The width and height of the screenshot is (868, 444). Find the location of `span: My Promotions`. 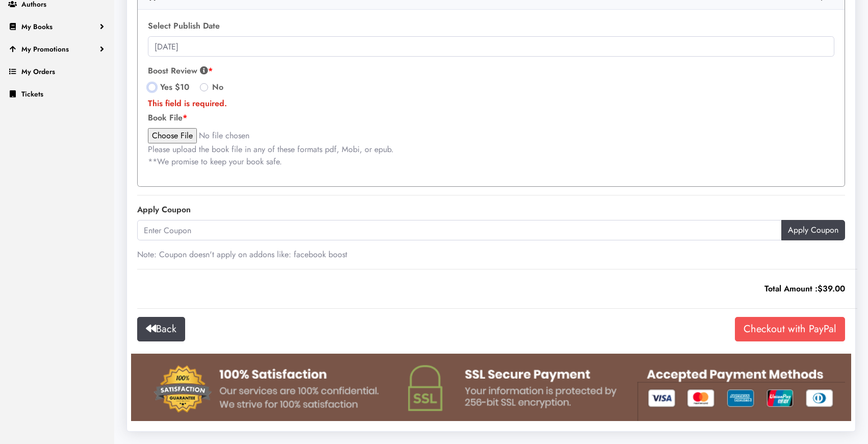

span: My Promotions is located at coordinates (45, 49).